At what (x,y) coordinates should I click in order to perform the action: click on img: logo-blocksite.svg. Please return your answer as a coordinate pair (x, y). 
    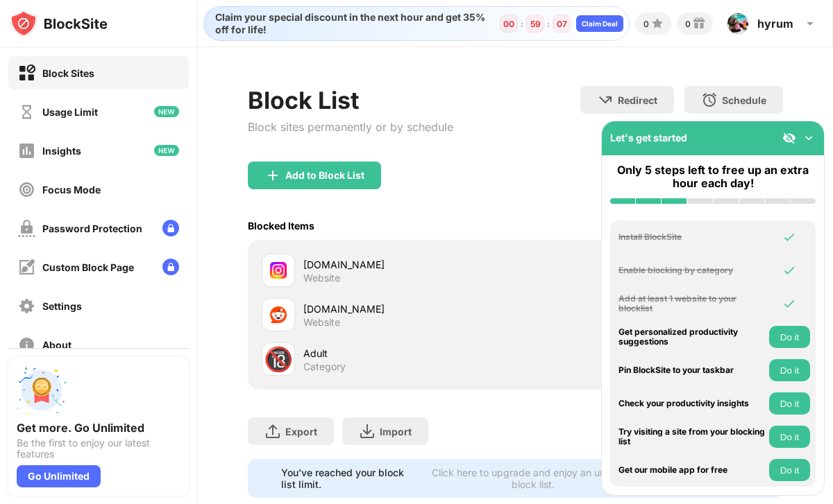
    Looking at the image, I should click on (59, 23).